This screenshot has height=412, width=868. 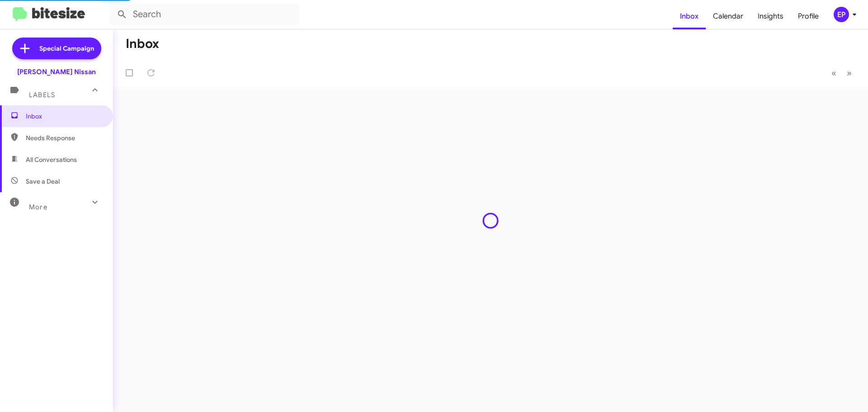 What do you see at coordinates (770, 16) in the screenshot?
I see `span: Insights` at bounding box center [770, 16].